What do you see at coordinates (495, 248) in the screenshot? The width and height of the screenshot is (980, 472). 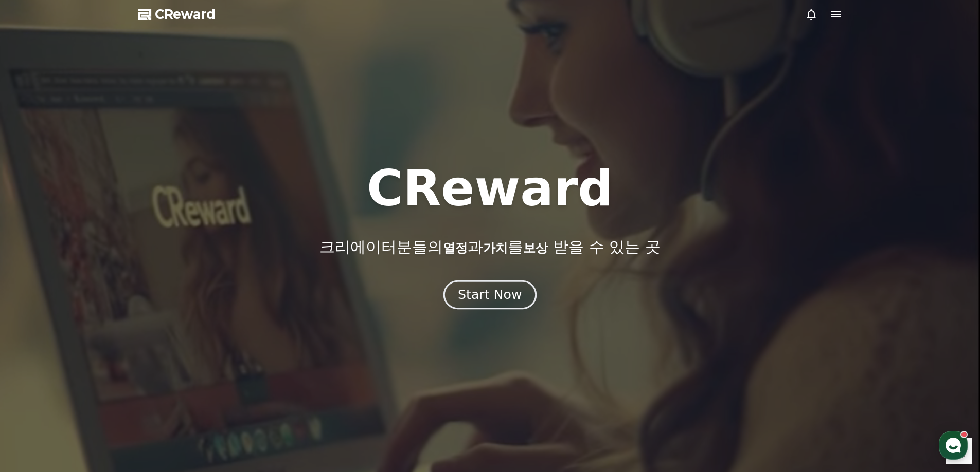 I see `span: 가치` at bounding box center [495, 248].